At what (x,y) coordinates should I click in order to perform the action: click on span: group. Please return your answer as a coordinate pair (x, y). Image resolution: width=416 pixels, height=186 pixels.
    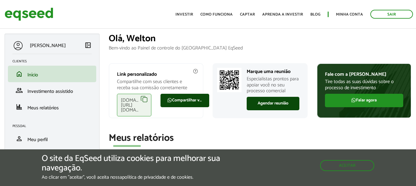
    Looking at the image, I should click on (19, 90).